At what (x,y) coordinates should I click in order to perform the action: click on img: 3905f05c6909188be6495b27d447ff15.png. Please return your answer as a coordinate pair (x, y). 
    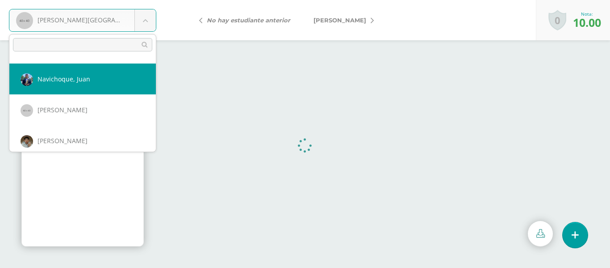
    Looking at the image, I should click on (27, 141).